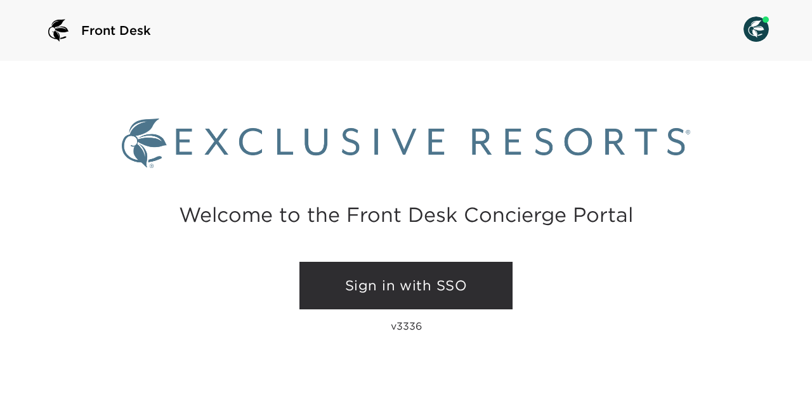  I want to click on img: User, so click(756, 29).